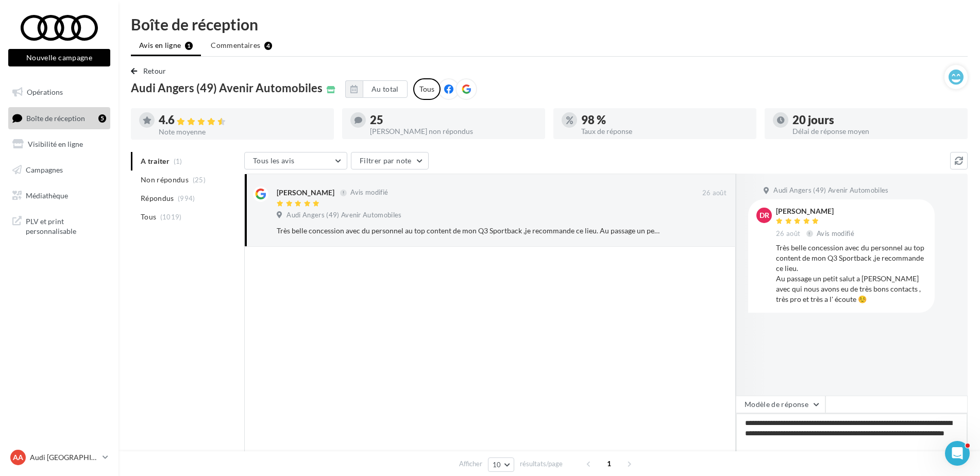 This screenshot has height=476, width=980. What do you see at coordinates (426, 89) in the screenshot?
I see `div: Tous` at bounding box center [426, 89].